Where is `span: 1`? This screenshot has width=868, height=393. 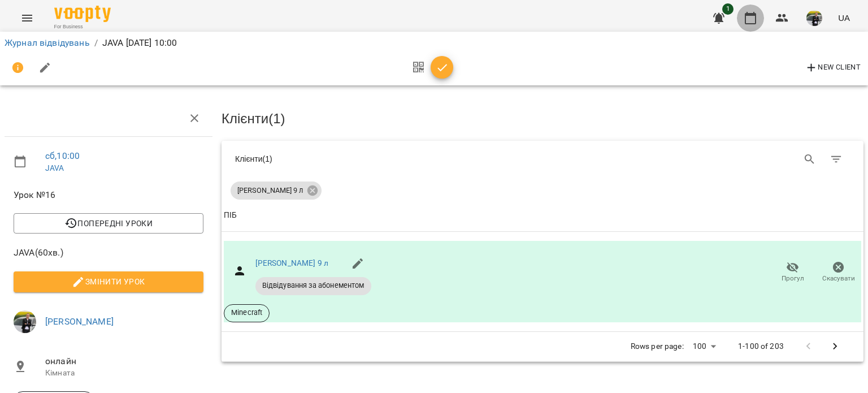 span: 1 is located at coordinates (728, 9).